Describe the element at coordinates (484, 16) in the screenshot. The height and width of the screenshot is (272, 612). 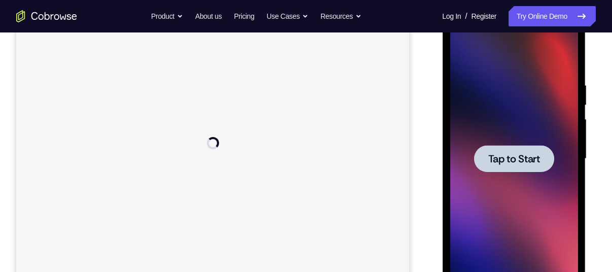
I see `a: Register` at that location.